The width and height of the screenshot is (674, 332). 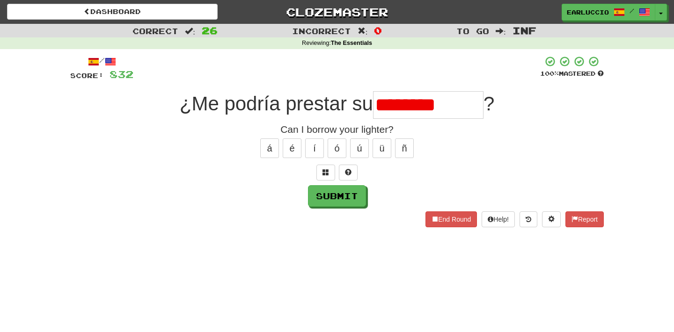 I want to click on span: 832, so click(x=121, y=74).